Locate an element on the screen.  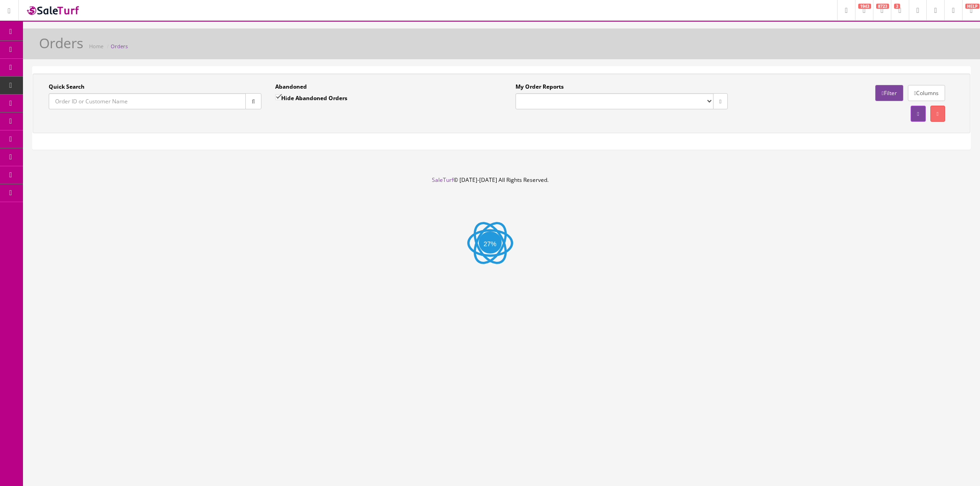
span: 3 is located at coordinates (897, 6).